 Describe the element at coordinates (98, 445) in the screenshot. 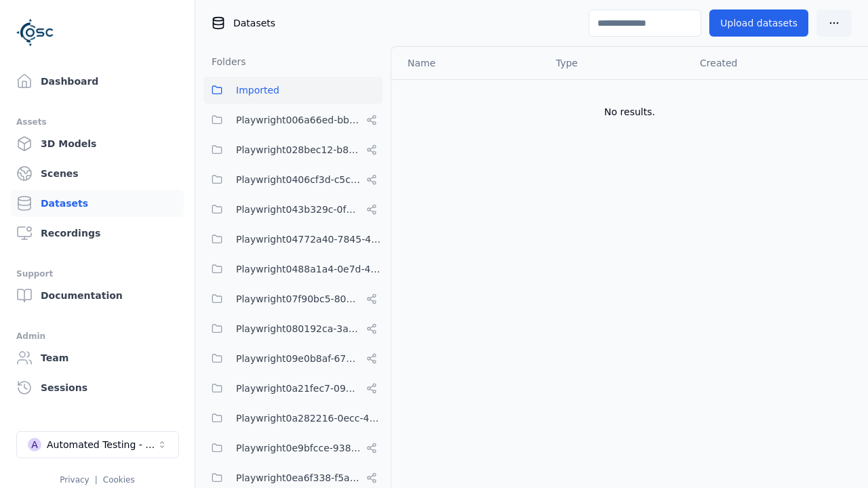

I see `button: Select a workspace` at that location.